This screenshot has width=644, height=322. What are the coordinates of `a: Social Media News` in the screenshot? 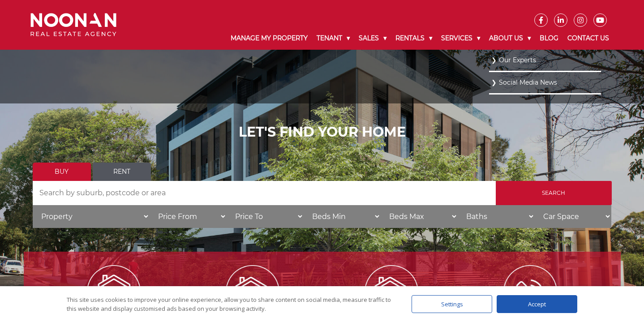 It's located at (545, 83).